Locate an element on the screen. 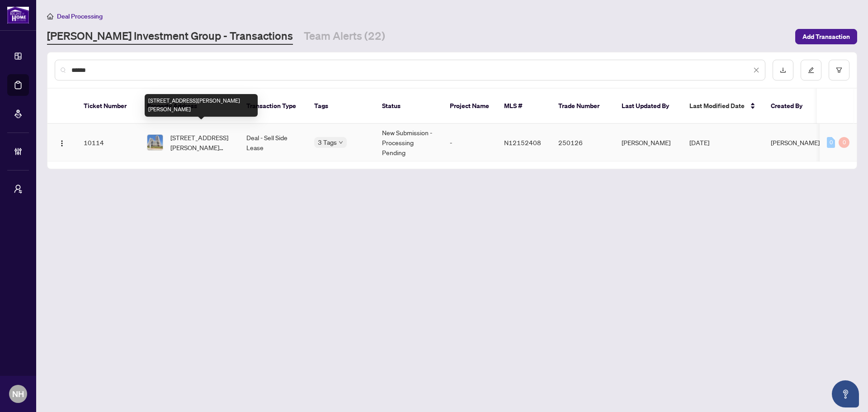 This screenshot has height=412, width=868. span: edit is located at coordinates (811, 70).